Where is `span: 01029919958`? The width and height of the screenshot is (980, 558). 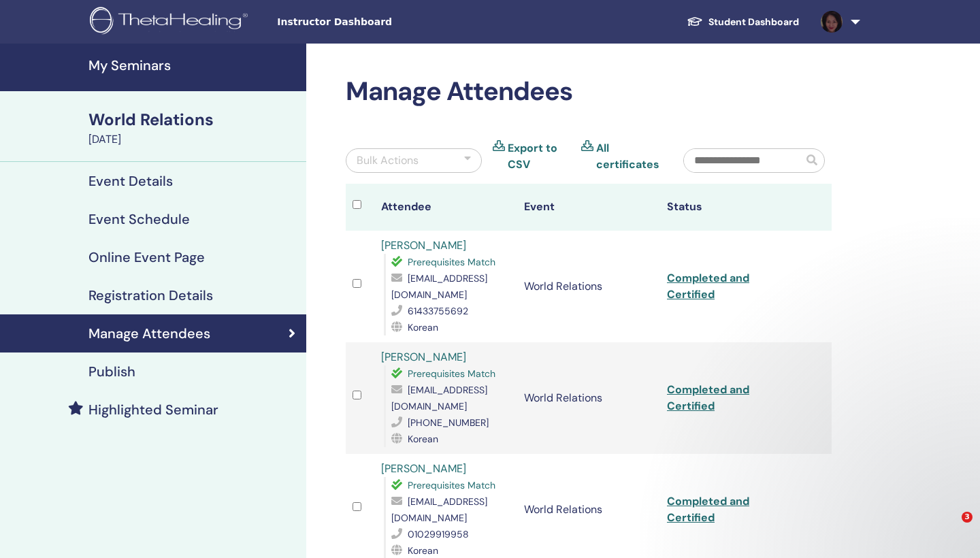 span: 01029919958 is located at coordinates (438, 535).